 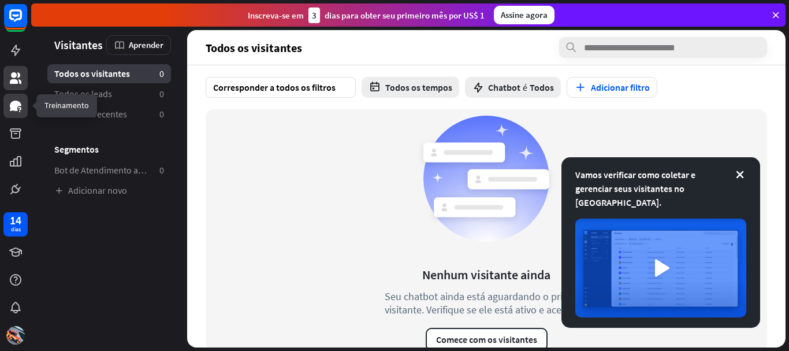 I want to click on a: Visitantes recentes 0, so click(x=109, y=114).